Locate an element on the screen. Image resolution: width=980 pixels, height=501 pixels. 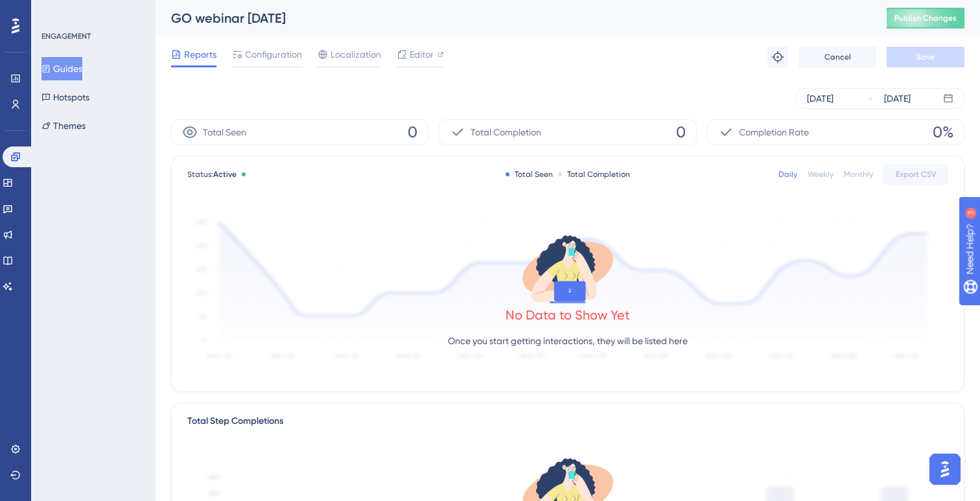
div: Total Completion is located at coordinates (594, 175).